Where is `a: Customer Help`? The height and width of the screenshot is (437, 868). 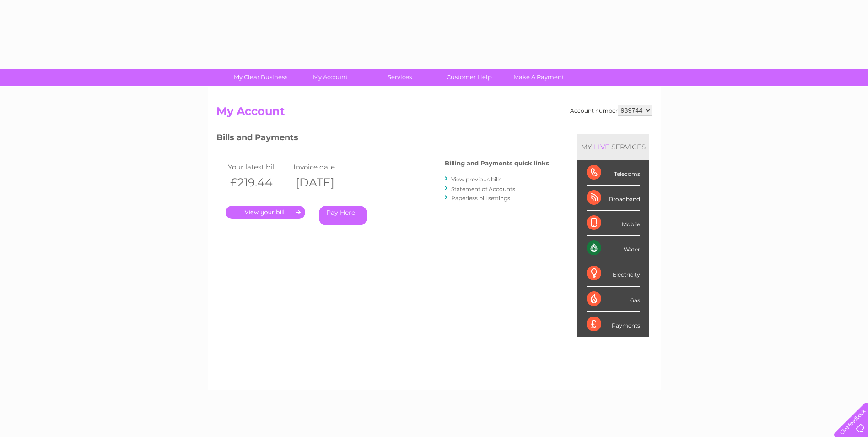 a: Customer Help is located at coordinates (469, 77).